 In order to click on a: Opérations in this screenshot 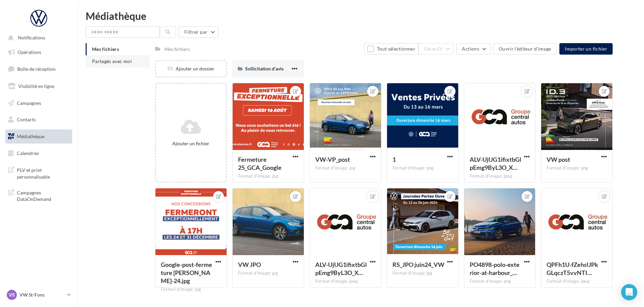, I will do `click(39, 52)`.